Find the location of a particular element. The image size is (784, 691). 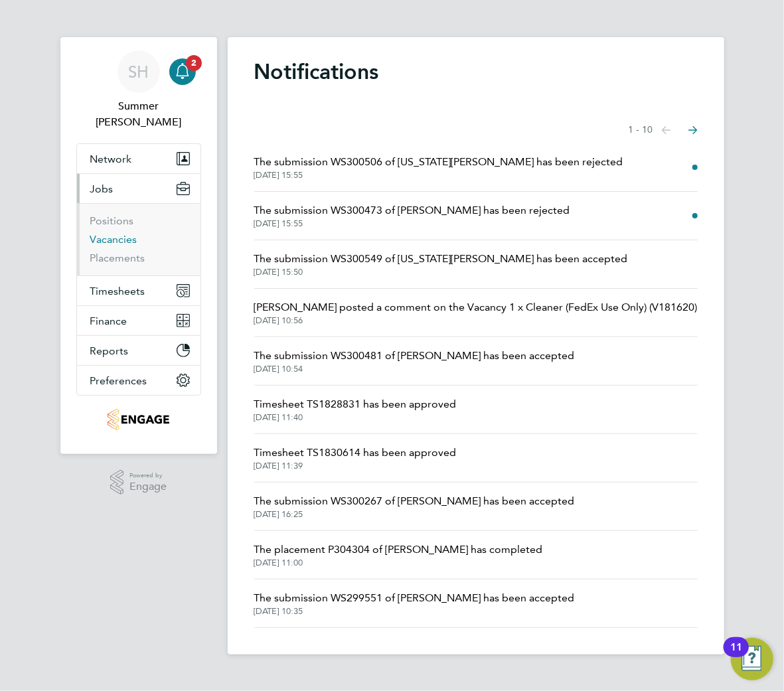

a: Vacancies is located at coordinates (113, 239).